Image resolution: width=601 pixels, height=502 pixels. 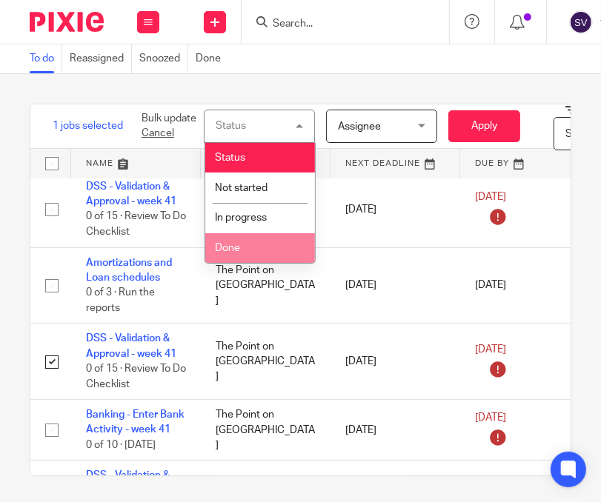 I want to click on span: 1 jobs selected, so click(x=87, y=126).